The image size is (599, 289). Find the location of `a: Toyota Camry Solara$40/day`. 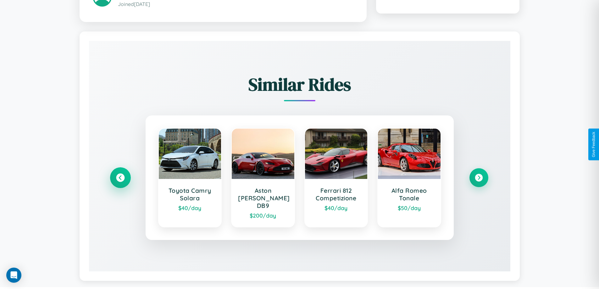

a: Toyota Camry Solara$40/day is located at coordinates (190, 178).